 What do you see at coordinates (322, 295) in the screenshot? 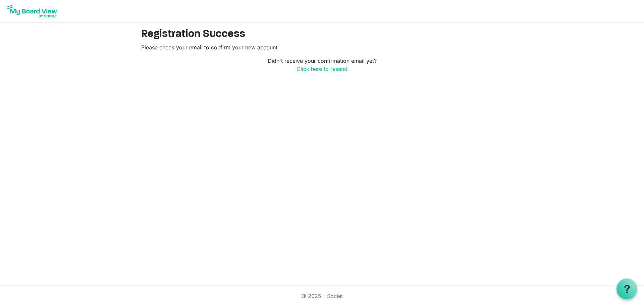
I see `a: © 2025 - Societ` at bounding box center [322, 295].